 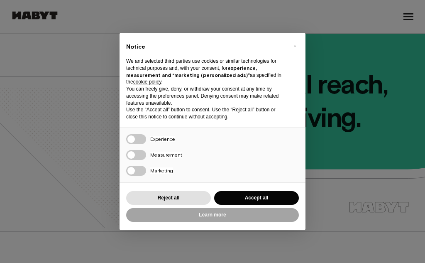 What do you see at coordinates (294, 46) in the screenshot?
I see `button: Close this notice` at bounding box center [294, 46].